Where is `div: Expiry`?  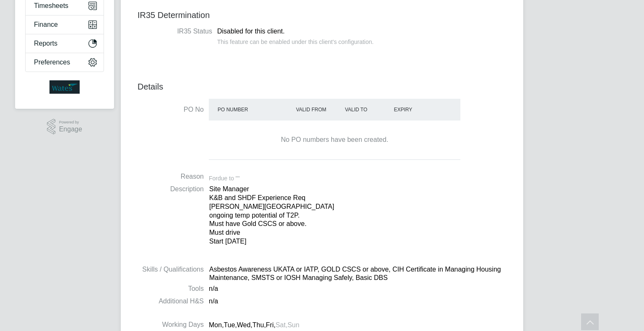 div: Expiry is located at coordinates (416, 110).